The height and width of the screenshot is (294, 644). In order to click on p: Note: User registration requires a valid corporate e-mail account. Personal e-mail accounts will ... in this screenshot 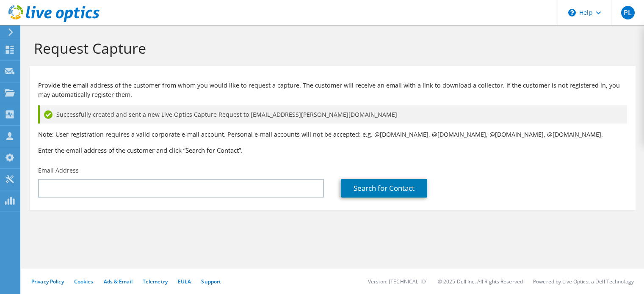, I will do `click(332, 134)`.